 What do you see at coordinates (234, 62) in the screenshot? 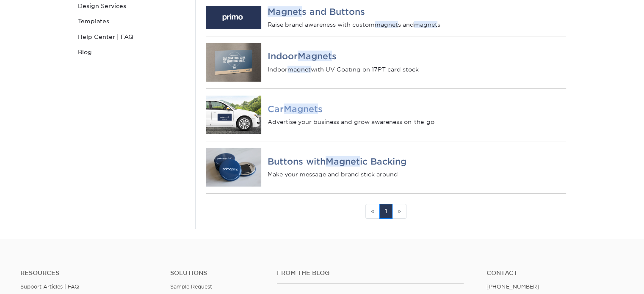
I see `img: Indoor Magnets` at bounding box center [234, 62].